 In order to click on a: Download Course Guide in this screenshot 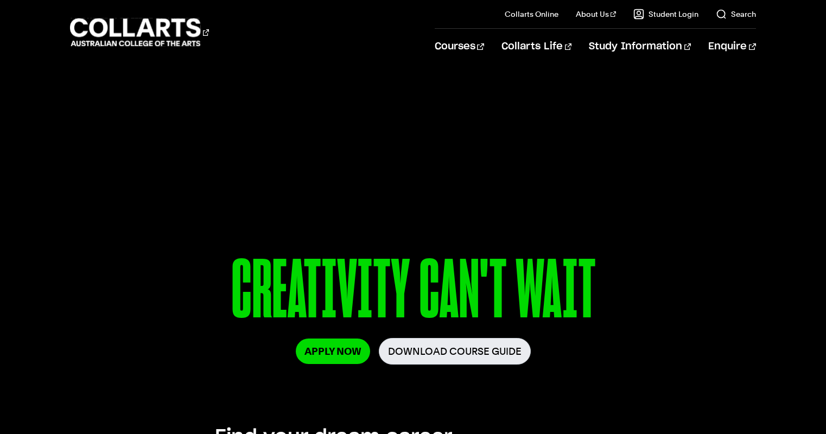, I will do `click(455, 351)`.